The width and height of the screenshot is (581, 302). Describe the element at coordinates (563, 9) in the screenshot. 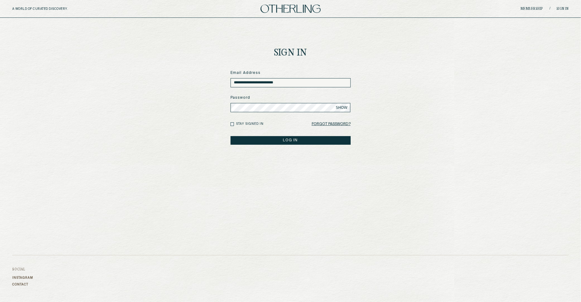

I see `a: Sign in` at that location.